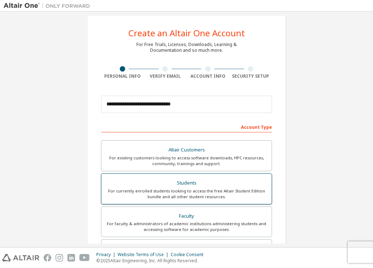 This screenshot has height=268, width=373. What do you see at coordinates (47, 258) in the screenshot?
I see `img: facebook.svg` at bounding box center [47, 258].